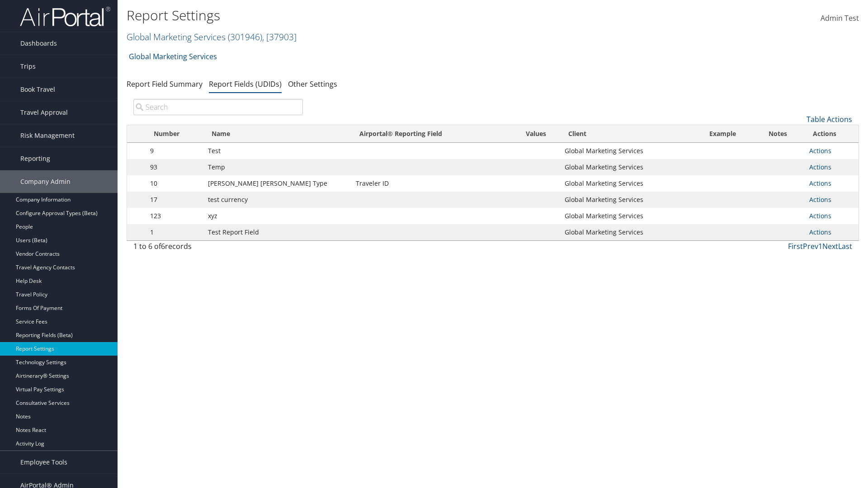 This screenshot has width=868, height=488. Describe the element at coordinates (163, 246) in the screenshot. I see `span: 6` at that location.